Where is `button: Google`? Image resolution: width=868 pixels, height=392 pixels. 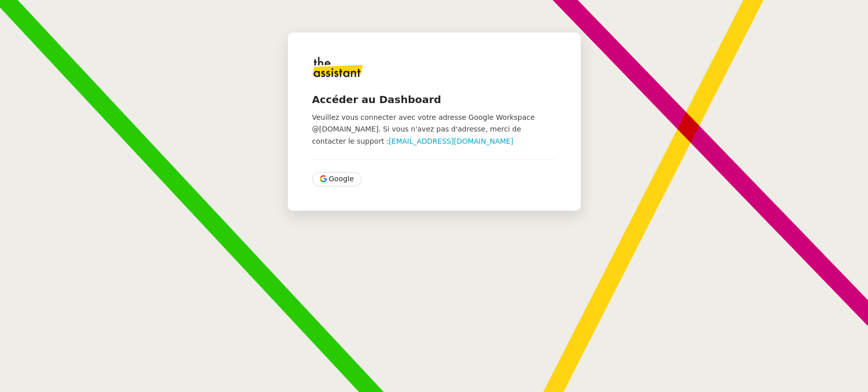
button: Google is located at coordinates (336, 179).